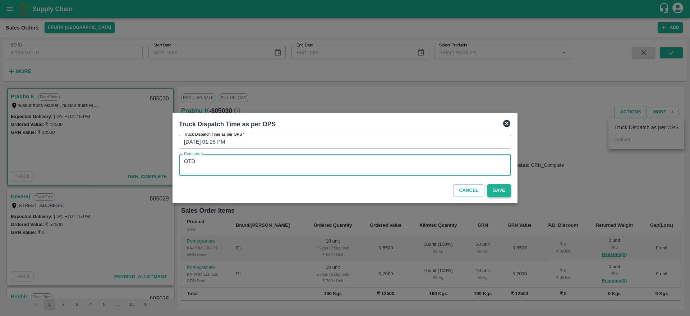  What do you see at coordinates (193, 154) in the screenshot?
I see `label: Remarks` at bounding box center [193, 154].